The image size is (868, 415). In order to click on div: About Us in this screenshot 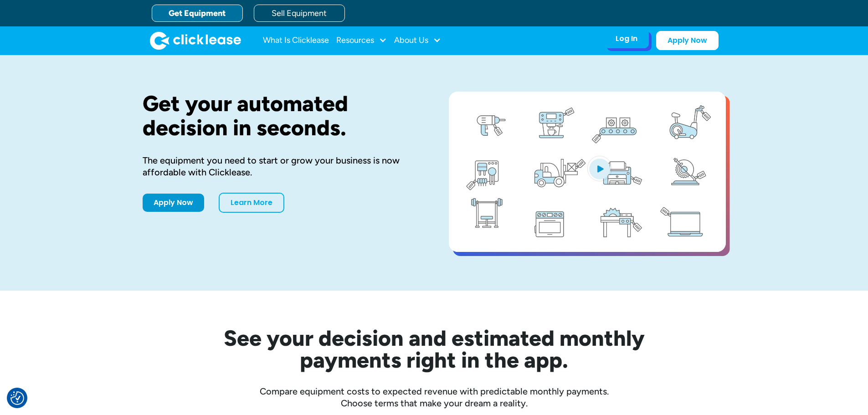, I will do `click(417, 41)`.